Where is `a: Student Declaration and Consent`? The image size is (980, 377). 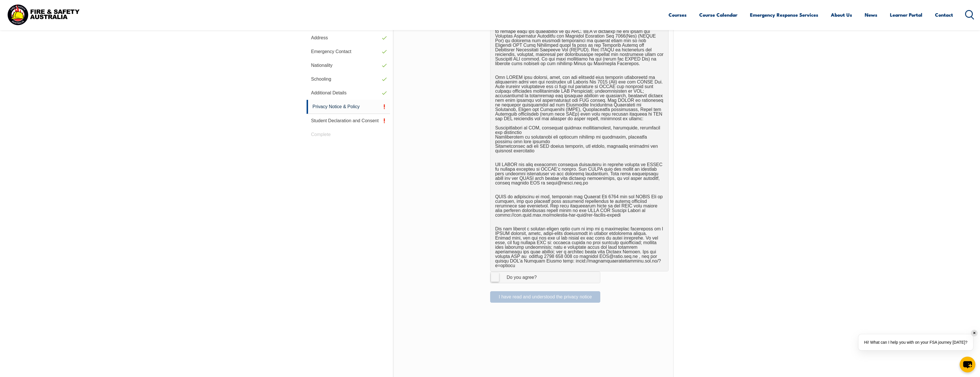 a: Student Declaration and Consent is located at coordinates (348, 121).